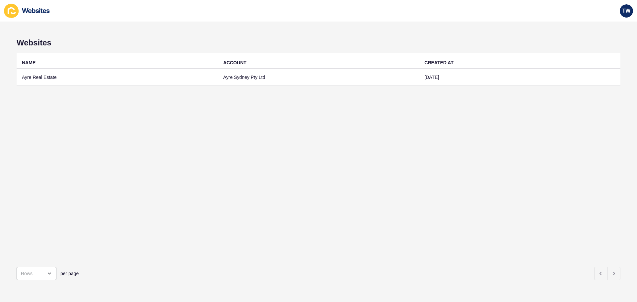 The image size is (637, 302). Describe the element at coordinates (627, 11) in the screenshot. I see `span: TW` at that location.